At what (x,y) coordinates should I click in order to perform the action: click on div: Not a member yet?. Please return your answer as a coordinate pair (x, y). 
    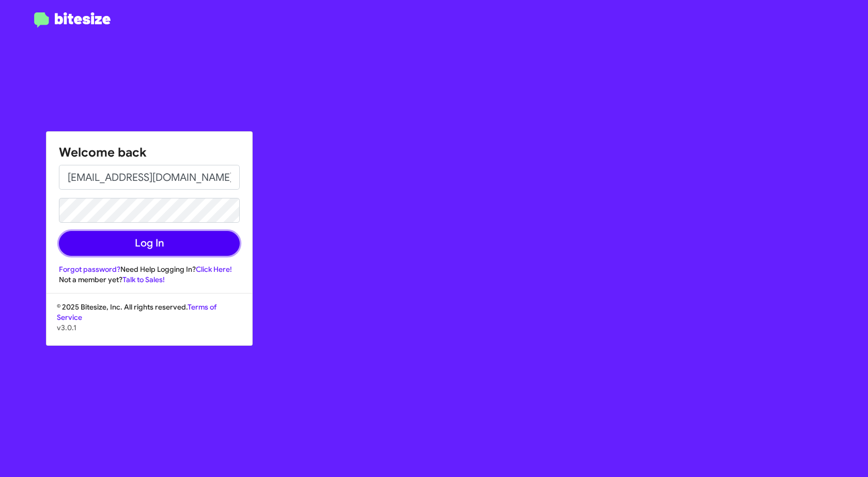
    Looking at the image, I should click on (149, 279).